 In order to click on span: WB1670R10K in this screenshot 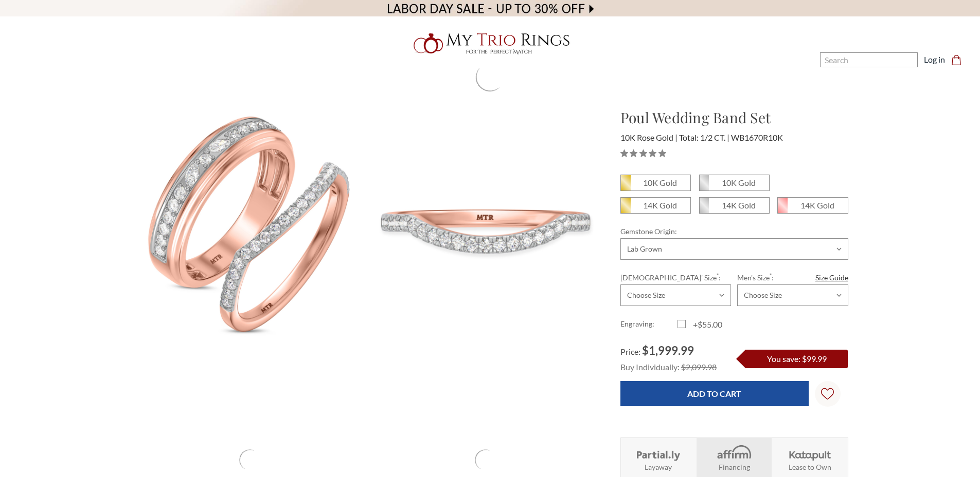, I will do `click(756, 137)`.